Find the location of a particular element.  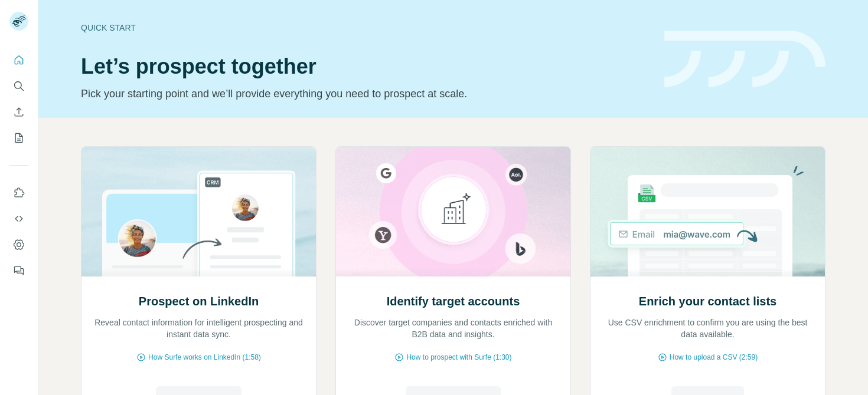

button: Feedback is located at coordinates (19, 271).